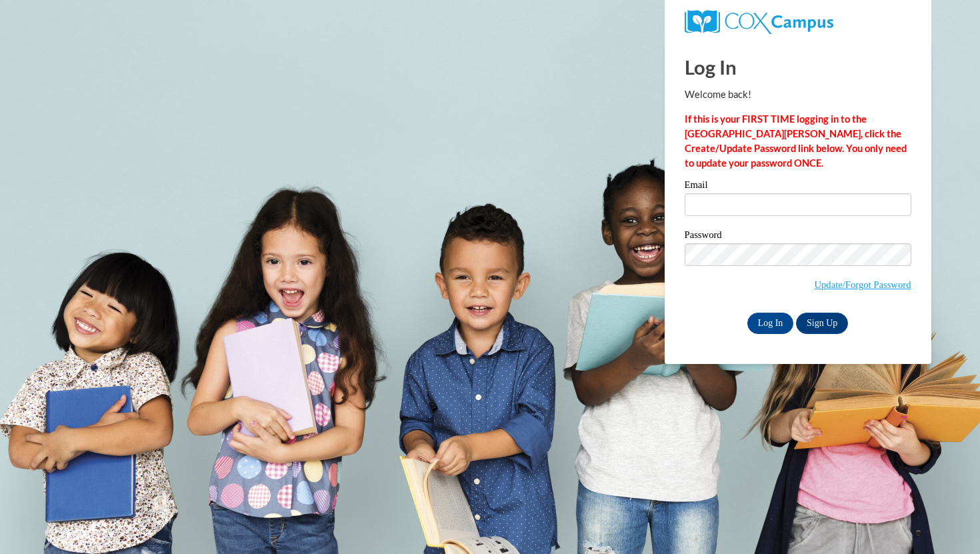 The height and width of the screenshot is (554, 980). Describe the element at coordinates (798, 95) in the screenshot. I see `p: Welcome back!` at that location.